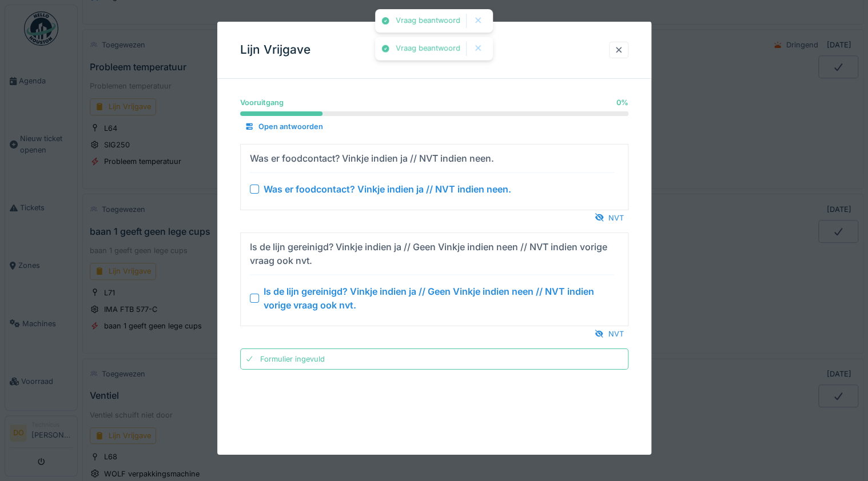 This screenshot has height=481, width=868. Describe the element at coordinates (434, 177) in the screenshot. I see `summary: Was er foodcontact? Vinkje indien ja // NVT indien neen. Was er foodcontact? Vinkje indien ja // ...` at that location.